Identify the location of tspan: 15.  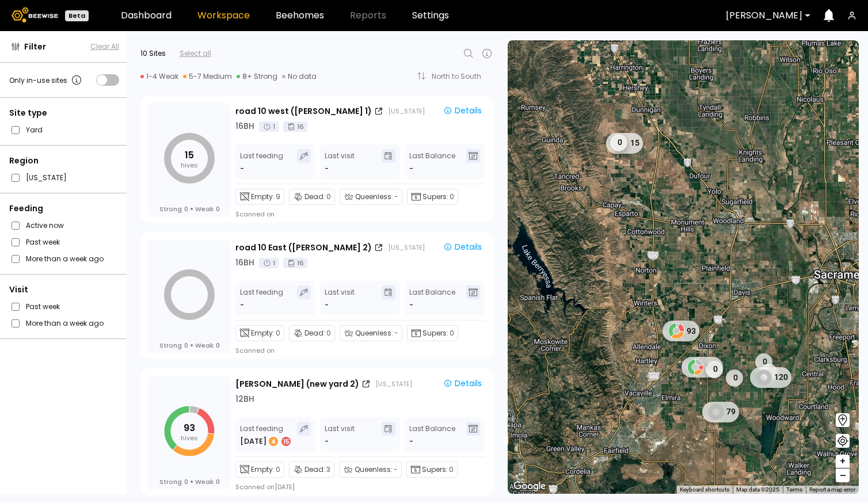
(190, 155).